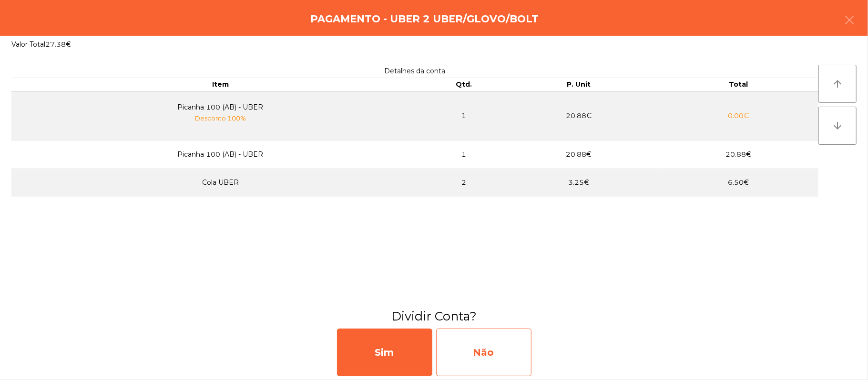  What do you see at coordinates (837, 84) in the screenshot?
I see `i: arrow_upward` at bounding box center [837, 84].